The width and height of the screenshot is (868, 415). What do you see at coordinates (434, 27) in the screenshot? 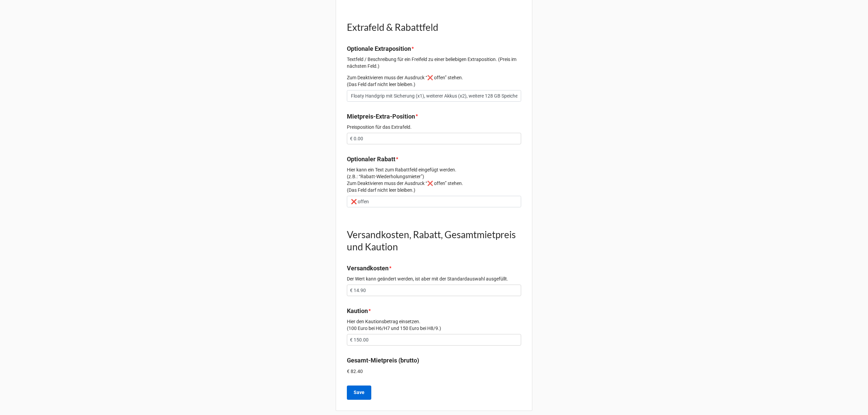
I see `h1: Extrafeld & Rabattfeld` at bounding box center [434, 27].